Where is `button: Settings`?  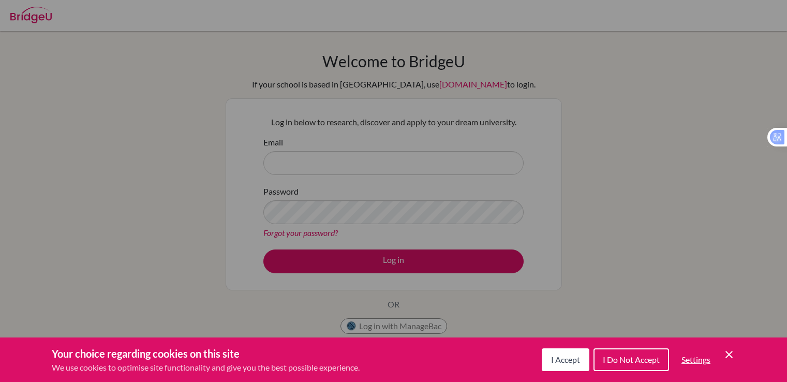 button: Settings is located at coordinates (696, 360).